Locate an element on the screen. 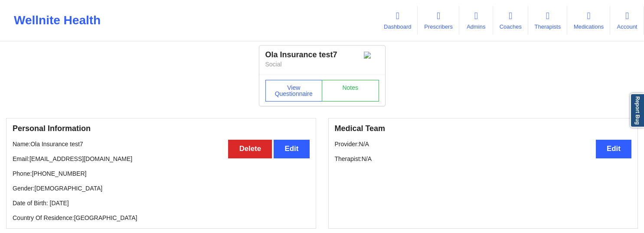  a: Dashboard is located at coordinates (397, 20).